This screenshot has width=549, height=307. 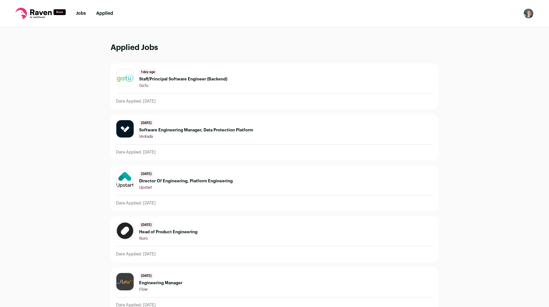 I want to click on span: Upstart, so click(x=145, y=187).